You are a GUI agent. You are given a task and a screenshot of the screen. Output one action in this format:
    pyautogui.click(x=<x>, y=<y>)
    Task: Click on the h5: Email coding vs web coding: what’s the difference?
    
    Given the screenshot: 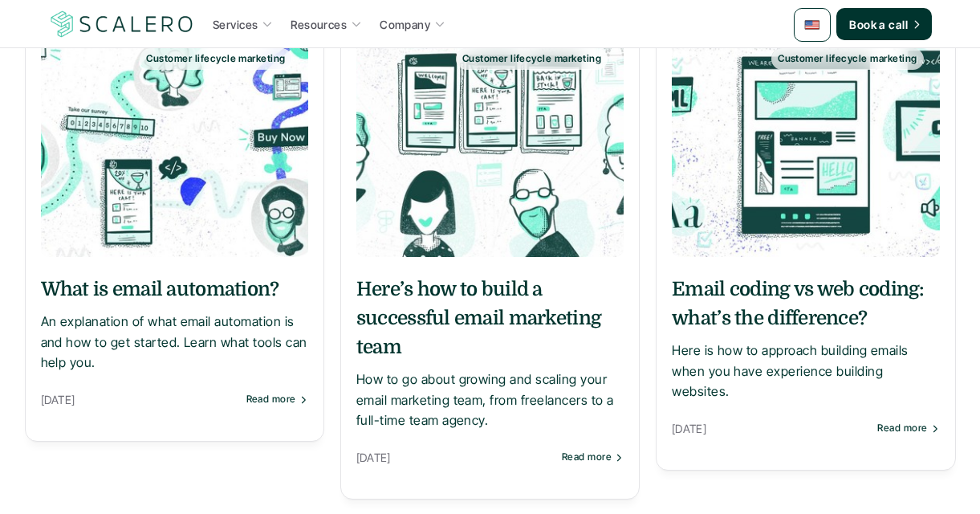 What is the action you would take?
    pyautogui.click(x=806, y=304)
    